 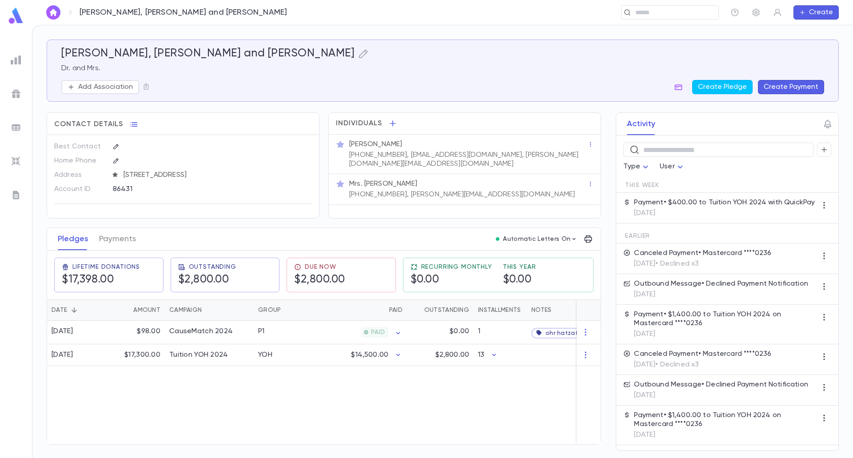 What do you see at coordinates (457, 267) in the screenshot?
I see `span: Recurring Monthly` at bounding box center [457, 267].